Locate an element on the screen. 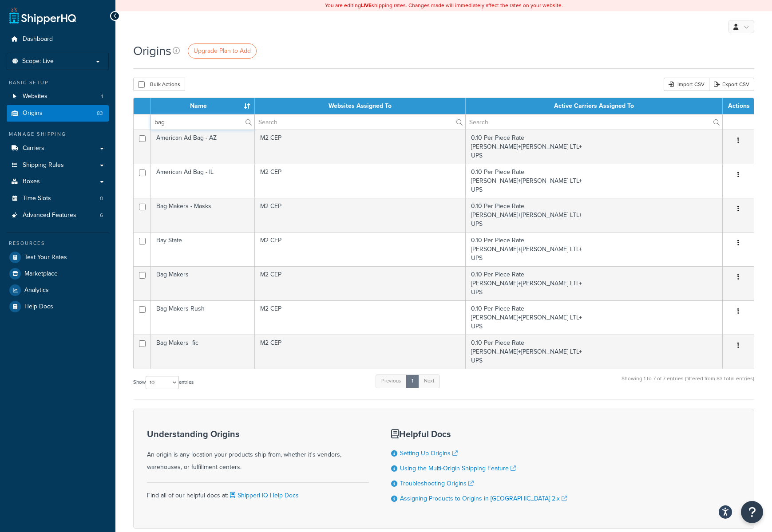 This screenshot has width=772, height=532. a: Next is located at coordinates (429, 381).